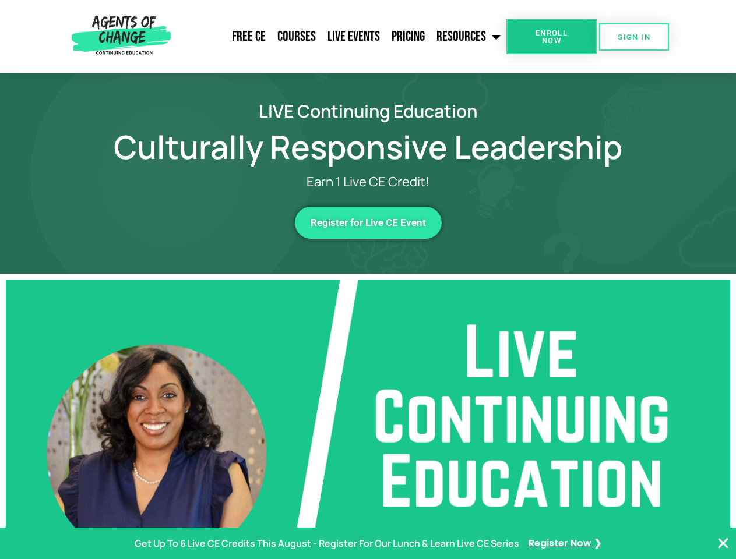  What do you see at coordinates (551, 37) in the screenshot?
I see `a: Enroll Now` at bounding box center [551, 37].